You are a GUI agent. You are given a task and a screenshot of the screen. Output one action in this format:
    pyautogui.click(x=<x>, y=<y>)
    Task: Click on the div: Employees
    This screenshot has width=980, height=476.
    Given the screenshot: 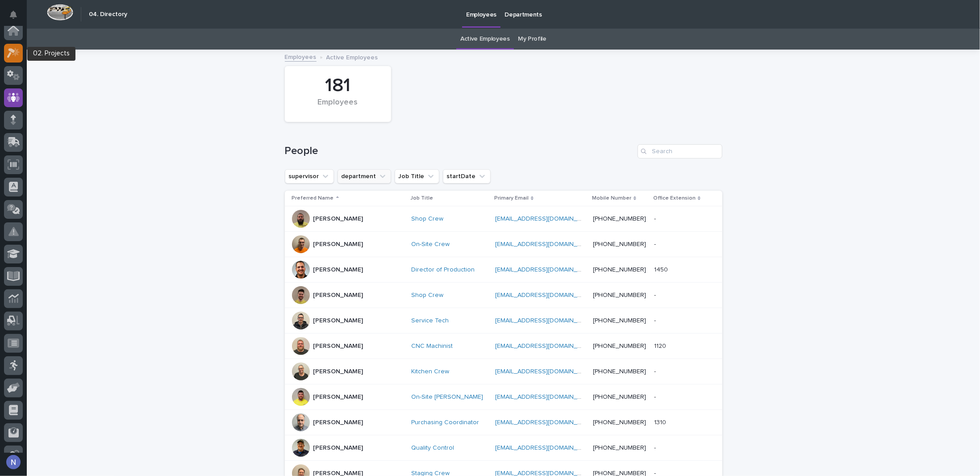 What is the action you would take?
    pyautogui.click(x=338, y=107)
    